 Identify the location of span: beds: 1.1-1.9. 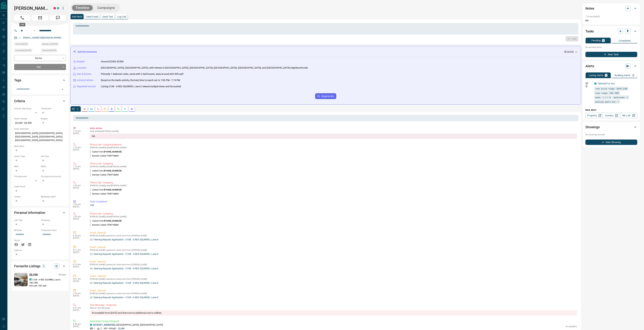
(603, 97).